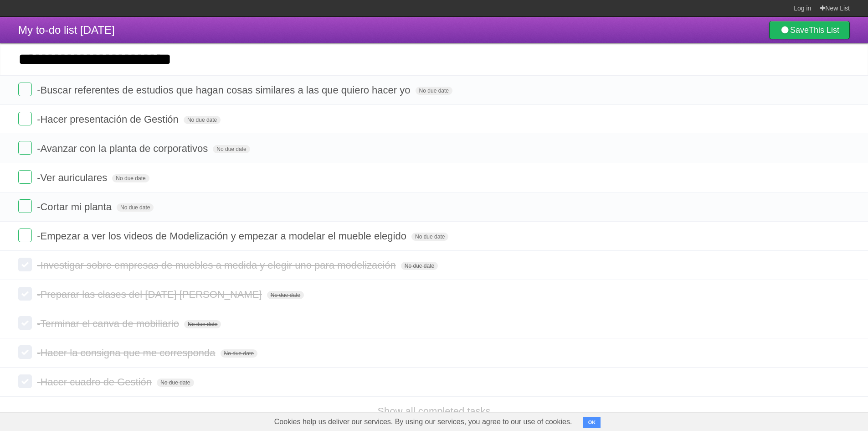 This screenshot has height=431, width=868. I want to click on span: -Cortar mi planta, so click(75, 206).